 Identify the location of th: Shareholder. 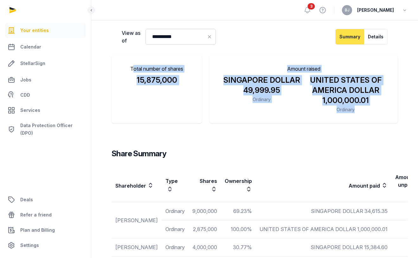
(137, 186).